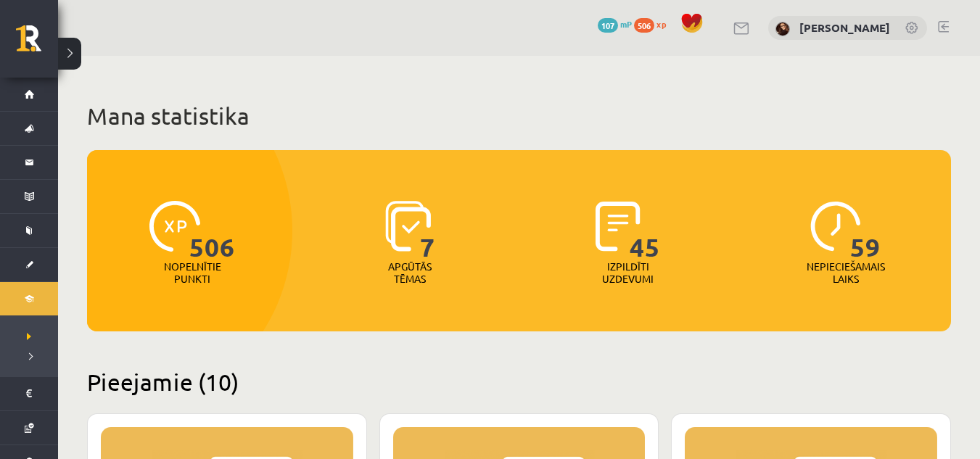 The image size is (980, 459). Describe the element at coordinates (653, 24) in the screenshot. I see `a: 506 xp` at that location.